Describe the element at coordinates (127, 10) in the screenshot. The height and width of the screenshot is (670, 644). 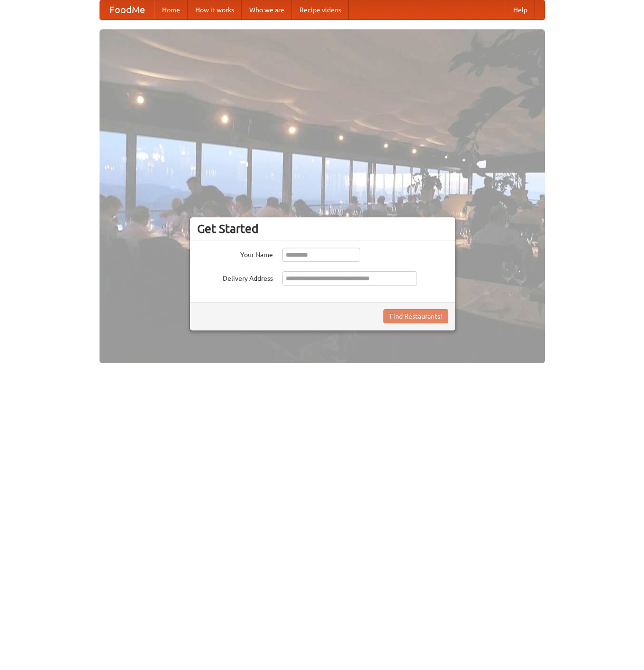
I see `a: FoodMe` at that location.